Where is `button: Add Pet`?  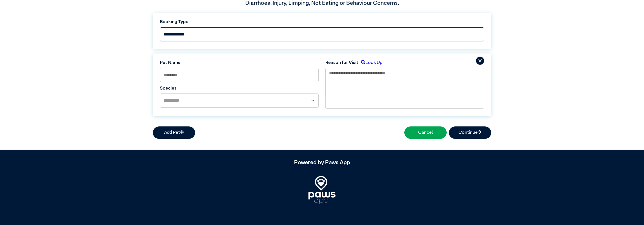 button: Add Pet is located at coordinates (174, 133).